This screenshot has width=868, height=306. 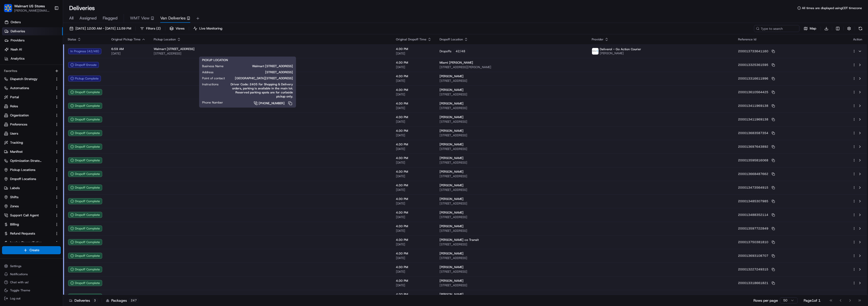 What do you see at coordinates (215, 60) in the screenshot?
I see `span: PICKUP LOCATION` at bounding box center [215, 60].